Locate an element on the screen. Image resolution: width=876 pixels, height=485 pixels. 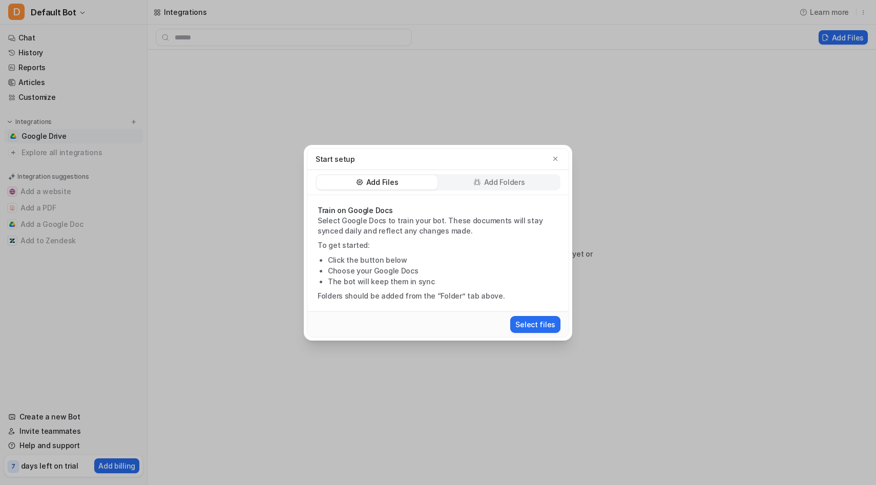
p: Select Google Docs to train your bot. These documents will stay synced daily and reflect any chan... is located at coordinates (438, 226).